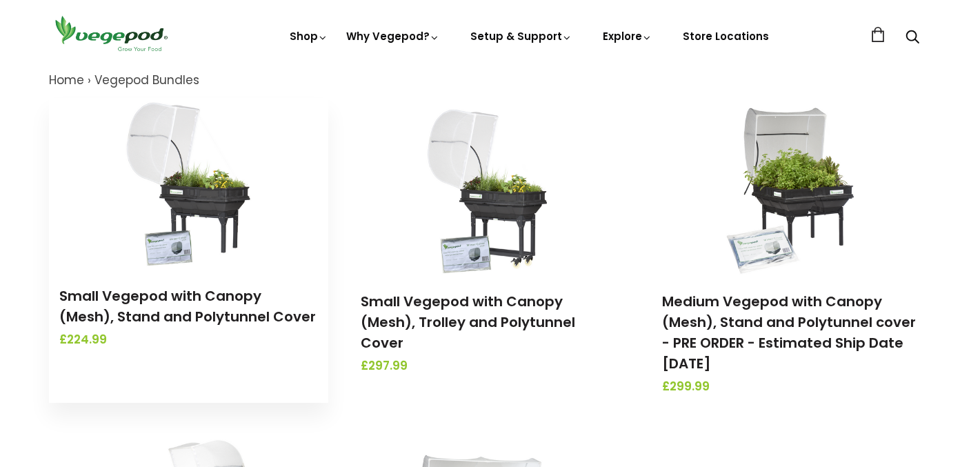 The height and width of the screenshot is (467, 980). What do you see at coordinates (791, 190) in the screenshot?
I see `img: Medium Vegepod with Canopy (Mesh), Stand and Polytunnel cover - PRE ORDER - Estimated Ship Date O...` at bounding box center [791, 190].